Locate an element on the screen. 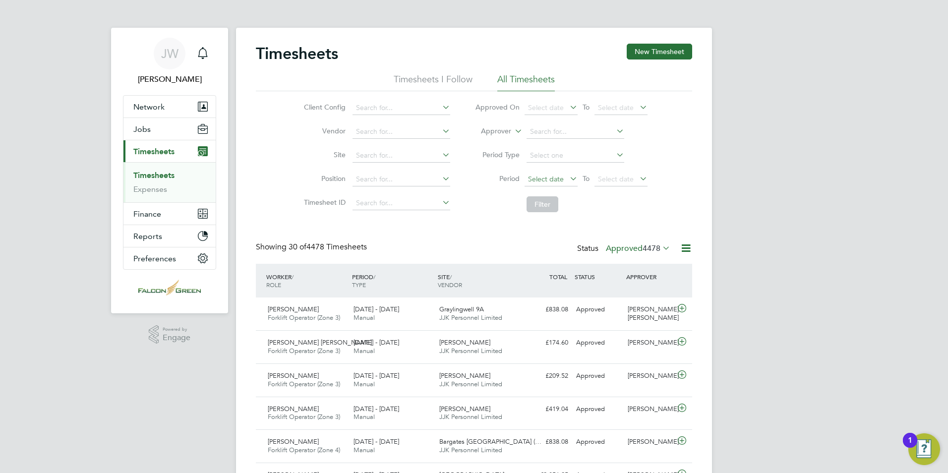 This screenshot has width=948, height=473. button: Network is located at coordinates (170, 107).